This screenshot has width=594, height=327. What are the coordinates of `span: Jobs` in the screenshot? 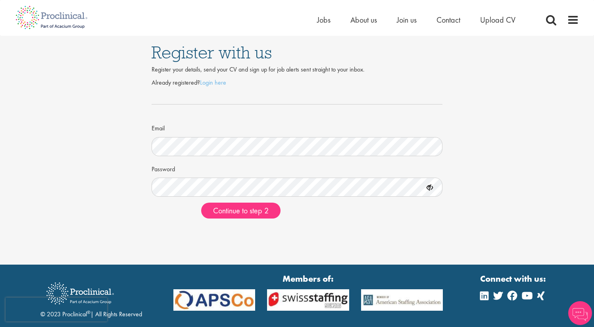 It's located at (324, 20).